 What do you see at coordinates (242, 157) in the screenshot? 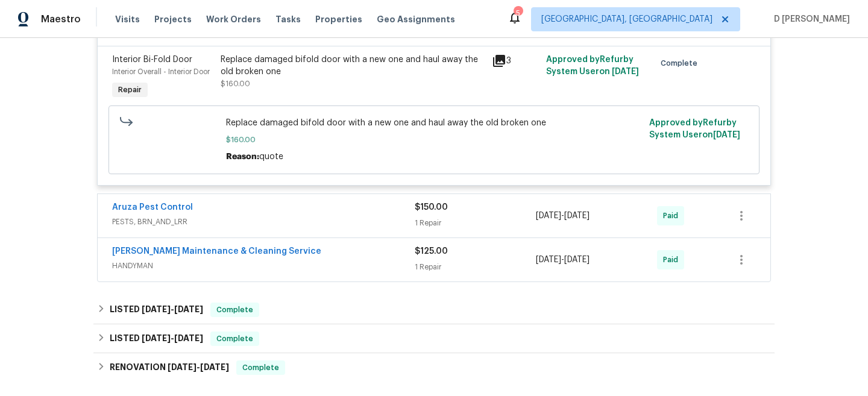
I see `span: Reason:` at bounding box center [242, 157].